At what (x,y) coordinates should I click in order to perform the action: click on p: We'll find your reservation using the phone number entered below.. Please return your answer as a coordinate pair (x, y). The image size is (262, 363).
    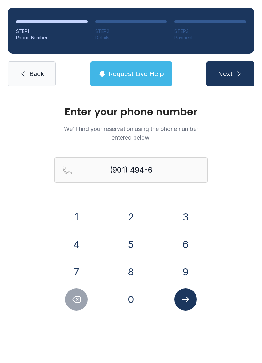
    Looking at the image, I should click on (131, 133).